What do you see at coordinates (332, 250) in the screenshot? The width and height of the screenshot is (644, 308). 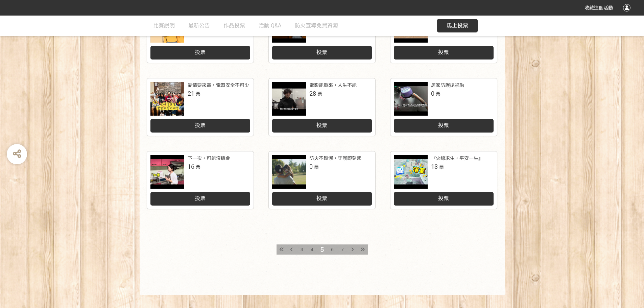 I see `span: 6` at bounding box center [332, 250].